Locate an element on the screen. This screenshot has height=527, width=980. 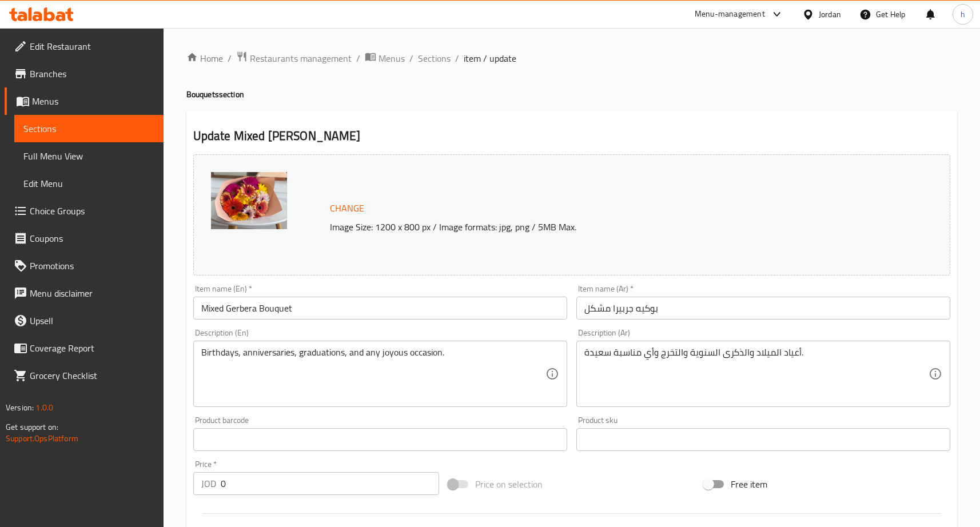
a: Branches is located at coordinates (84, 74).